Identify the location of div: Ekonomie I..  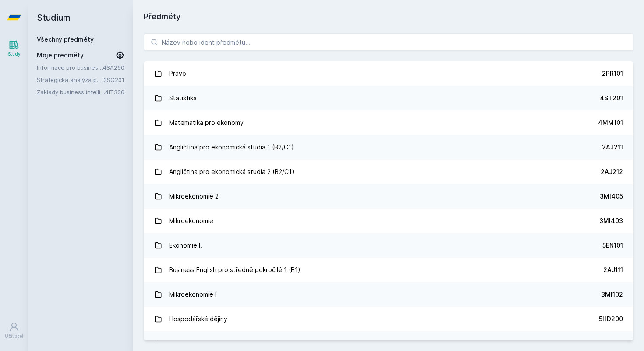
(185, 245).